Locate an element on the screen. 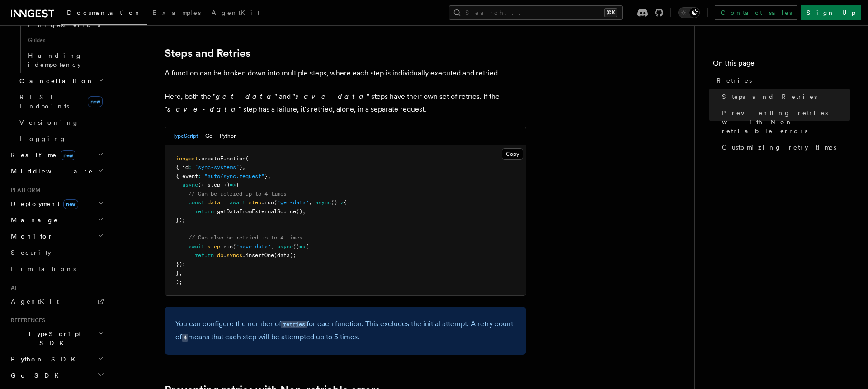 The width and height of the screenshot is (868, 389). span: Retries is located at coordinates (735, 80).